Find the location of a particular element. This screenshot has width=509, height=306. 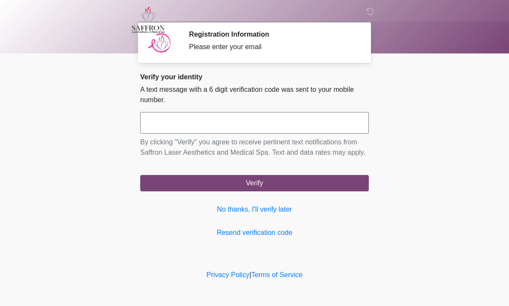

img: Saffron Laser Aesthetics and Medical Spa Logo is located at coordinates (148, 20).